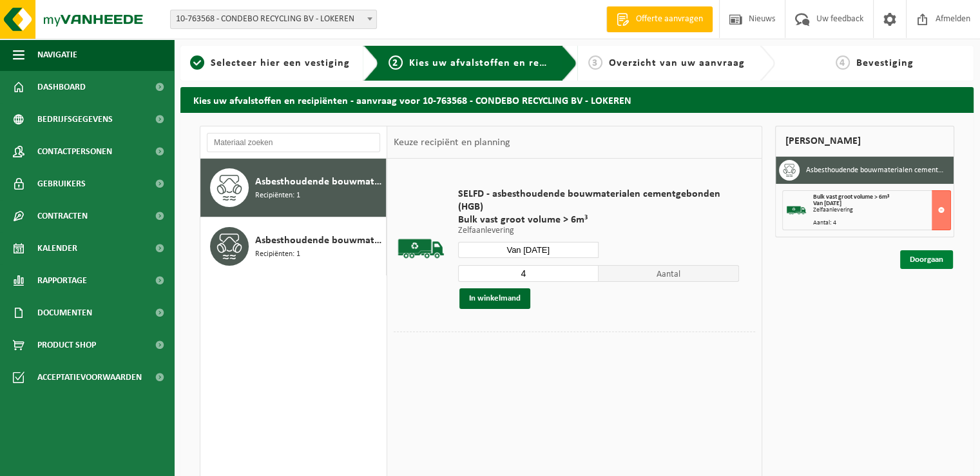 The width and height of the screenshot is (980, 476). I want to click on input: Selecteer datum, so click(528, 250).